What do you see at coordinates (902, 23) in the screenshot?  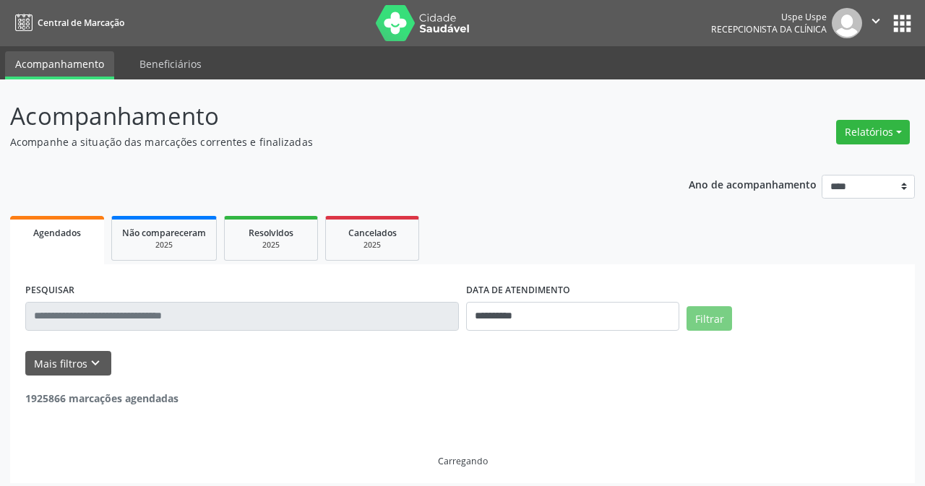 I see `button: apps` at bounding box center [902, 23].